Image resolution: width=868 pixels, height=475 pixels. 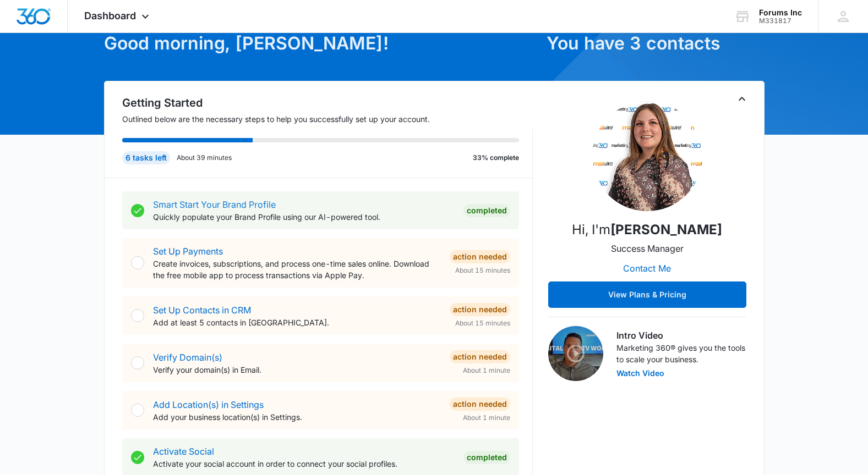 What do you see at coordinates (656, 43) in the screenshot?
I see `h1: You have 3 contacts` at bounding box center [656, 43].